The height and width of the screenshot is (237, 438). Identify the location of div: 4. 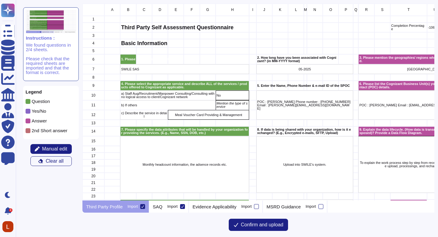
(93, 43).